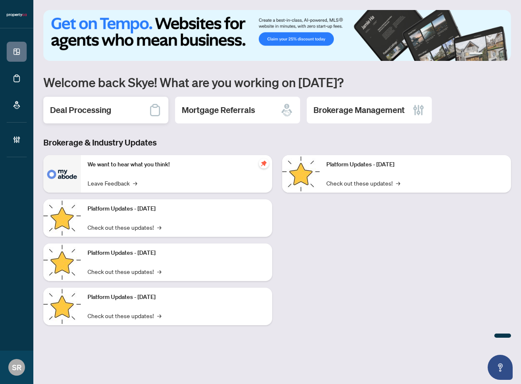 The image size is (521, 384). I want to click on button: 4, so click(501, 54).